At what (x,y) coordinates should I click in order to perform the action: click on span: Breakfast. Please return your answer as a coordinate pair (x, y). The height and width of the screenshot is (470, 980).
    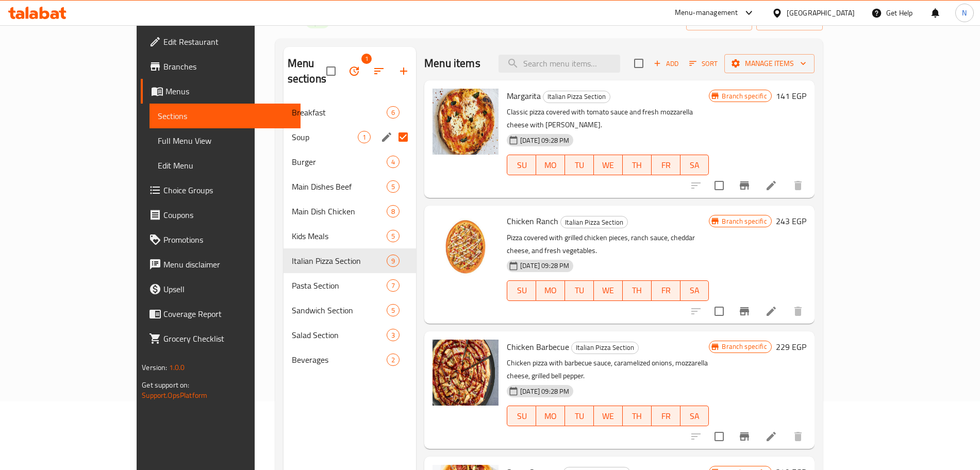
    Looking at the image, I should click on (340, 113).